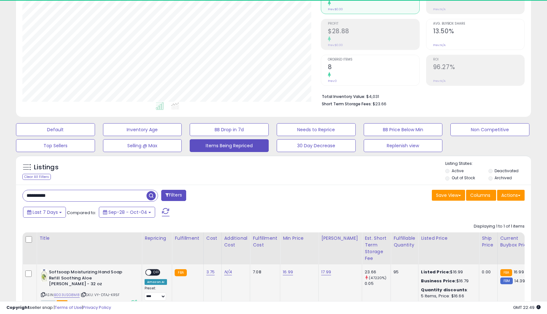  What do you see at coordinates (44, 212) in the screenshot?
I see `button: Last 7 Days` at bounding box center [44, 212].